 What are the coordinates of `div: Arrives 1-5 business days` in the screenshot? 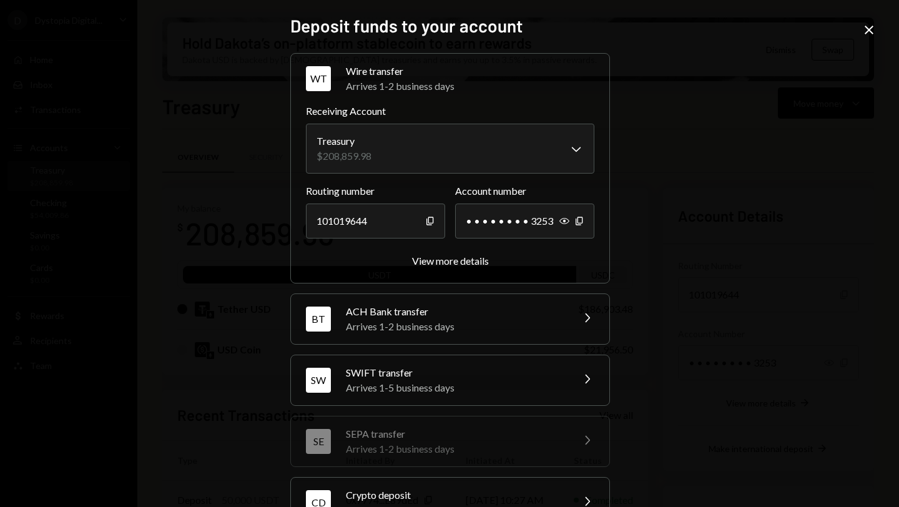 It's located at (455, 388).